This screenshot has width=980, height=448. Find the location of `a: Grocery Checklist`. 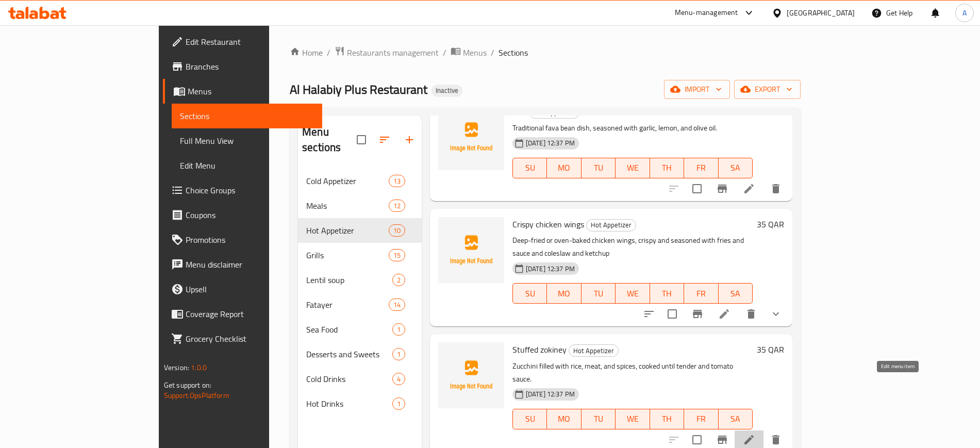

a: Grocery Checklist is located at coordinates (243, 339).